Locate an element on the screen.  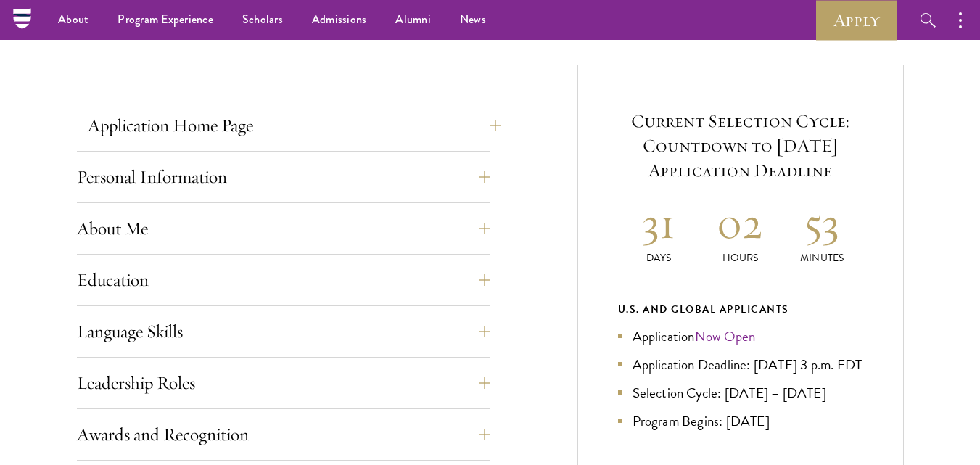
p: Hours is located at coordinates (740, 257).